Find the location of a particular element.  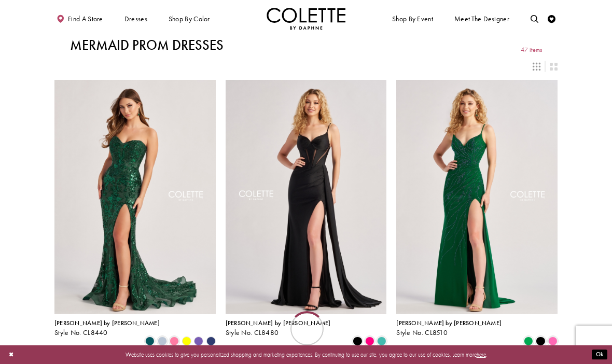

a: Visit Colette by Daphne Style No. CL8440 Page is located at coordinates (135, 197).